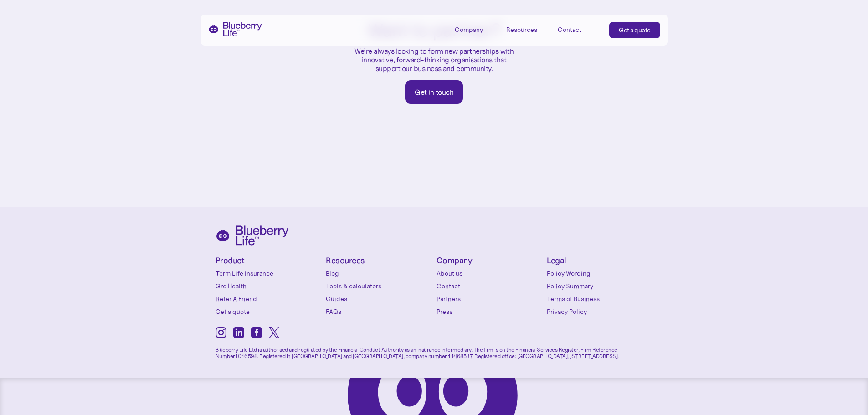 The image size is (868, 415). What do you see at coordinates (235, 29) in the screenshot?
I see `a: home` at bounding box center [235, 29].